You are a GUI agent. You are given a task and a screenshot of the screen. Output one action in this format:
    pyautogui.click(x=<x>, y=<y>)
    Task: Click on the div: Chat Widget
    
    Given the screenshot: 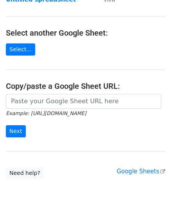 What is the action you would take?
    pyautogui.click(x=152, y=188)
    